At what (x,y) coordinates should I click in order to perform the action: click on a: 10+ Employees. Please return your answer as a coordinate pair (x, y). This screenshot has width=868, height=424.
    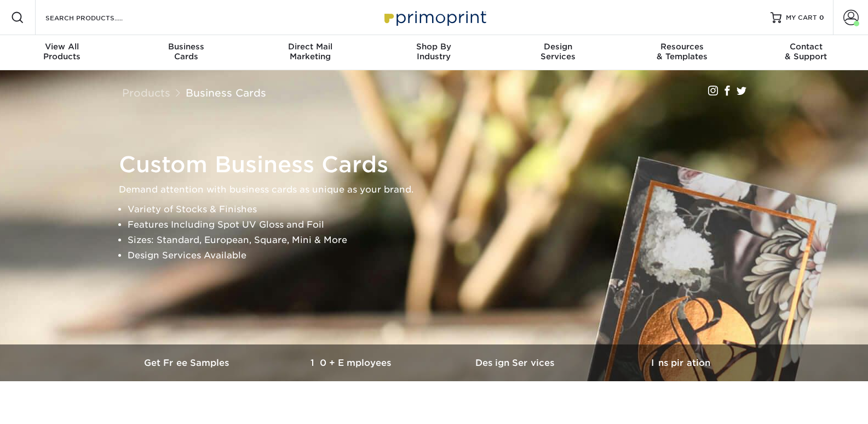
    Looking at the image, I should click on (352, 362).